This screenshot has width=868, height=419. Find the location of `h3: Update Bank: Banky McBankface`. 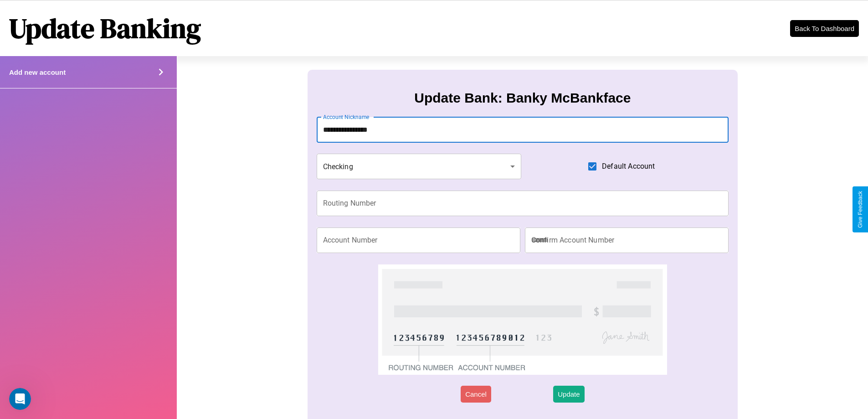

h3: Update Bank: Banky McBankface is located at coordinates (522, 98).